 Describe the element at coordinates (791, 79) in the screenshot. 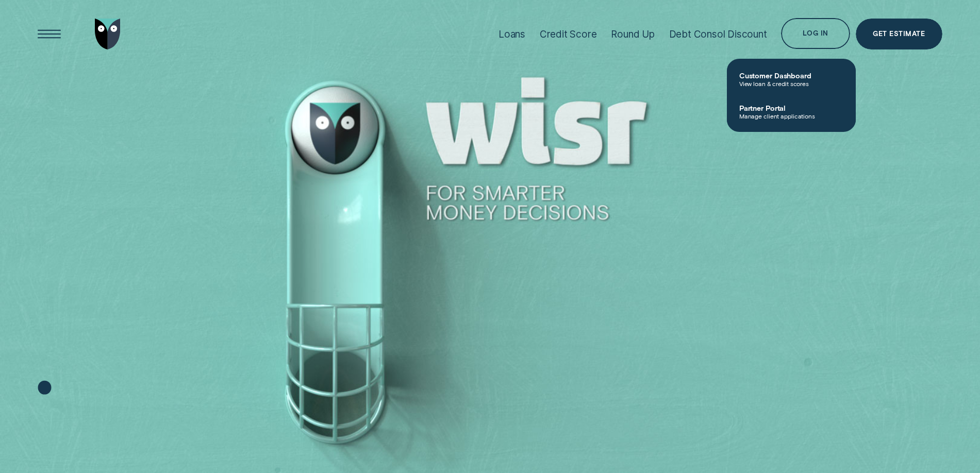

I see `a: Customer DashboardView loan & credit scores` at that location.